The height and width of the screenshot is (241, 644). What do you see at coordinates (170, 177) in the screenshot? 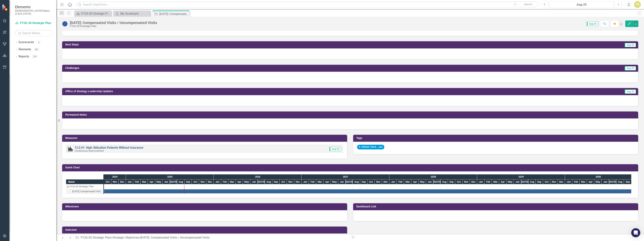
I see `div: 2025` at bounding box center [170, 177].